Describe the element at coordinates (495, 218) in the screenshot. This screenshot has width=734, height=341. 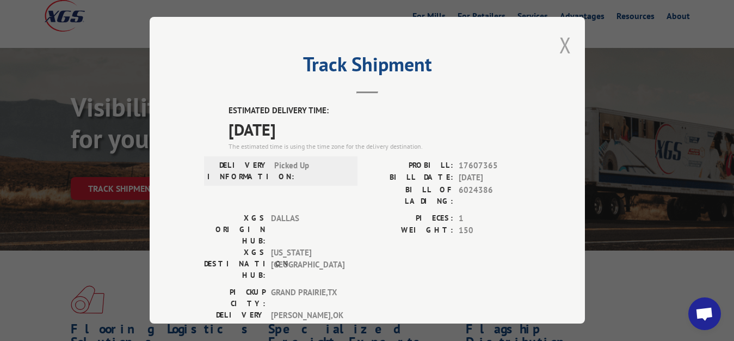
I see `span: 1` at that location.